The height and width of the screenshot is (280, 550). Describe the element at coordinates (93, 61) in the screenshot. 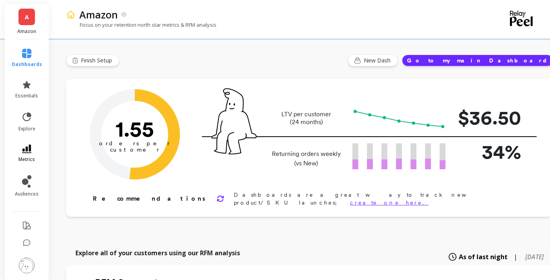

I see `button: Finish Setup` at that location.